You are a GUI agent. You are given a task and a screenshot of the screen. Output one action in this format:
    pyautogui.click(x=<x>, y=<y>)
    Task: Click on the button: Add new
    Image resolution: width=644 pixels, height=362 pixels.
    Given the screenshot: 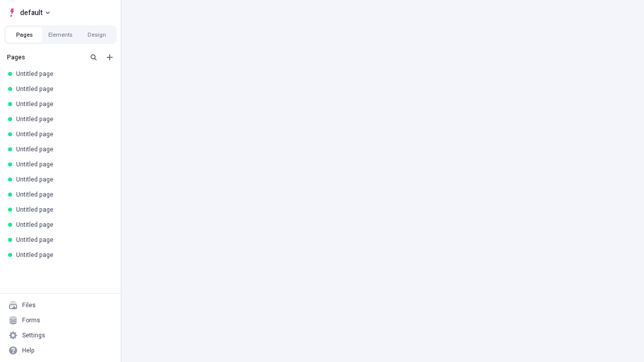 What is the action you would take?
    pyautogui.click(x=109, y=58)
    